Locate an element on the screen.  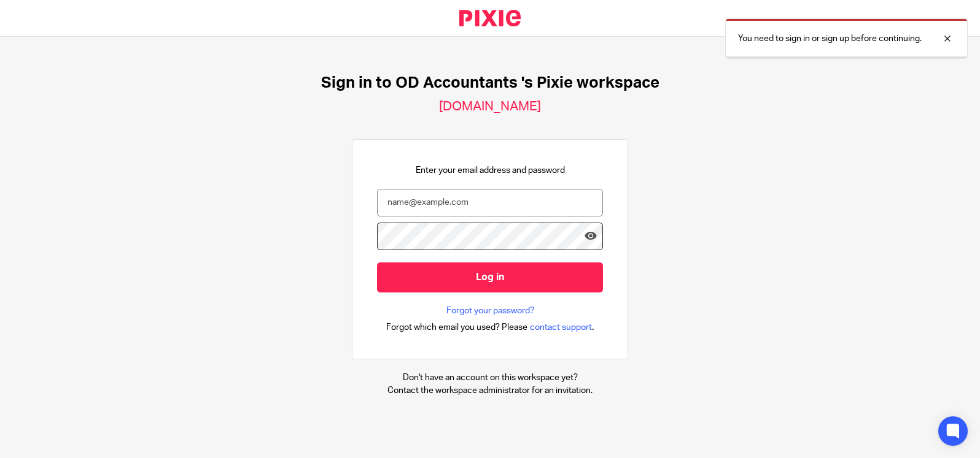
span: contact support is located at coordinates (560, 328).